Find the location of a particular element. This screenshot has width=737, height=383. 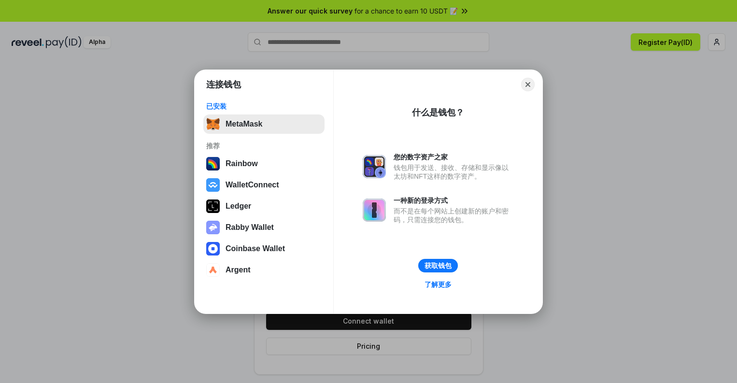

img: svg+xml,%3Csvg%20width%3D%22120%22%20height%3D%22120%22%20viewBox%3D%220%200%20120%20120%22%20fil... is located at coordinates (213, 164).